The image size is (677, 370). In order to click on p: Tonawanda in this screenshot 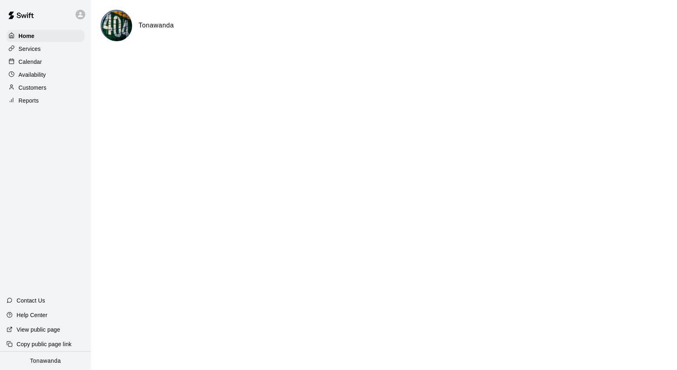, I will do `click(45, 361)`.